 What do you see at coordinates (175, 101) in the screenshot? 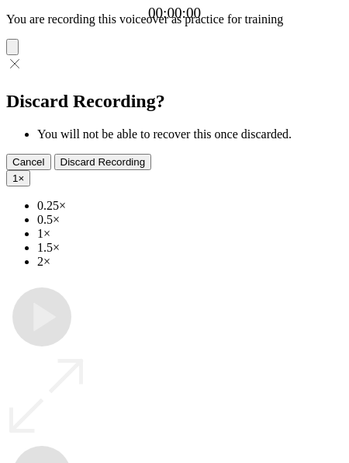
I see `h2: Discard Recording?` at bounding box center [175, 101].